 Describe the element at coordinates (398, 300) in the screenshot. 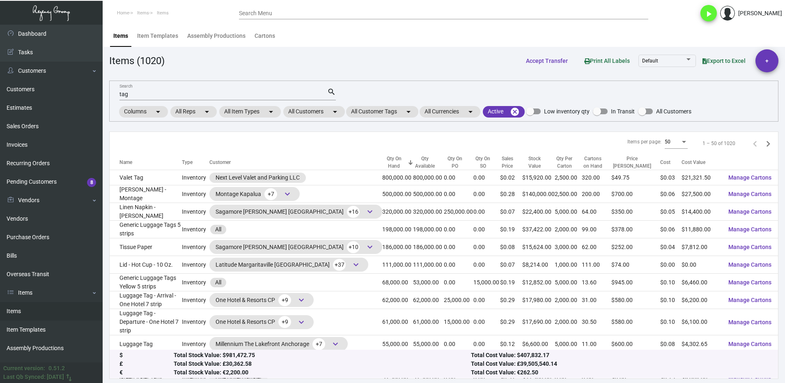

I see `td: 62,000.00` at that location.